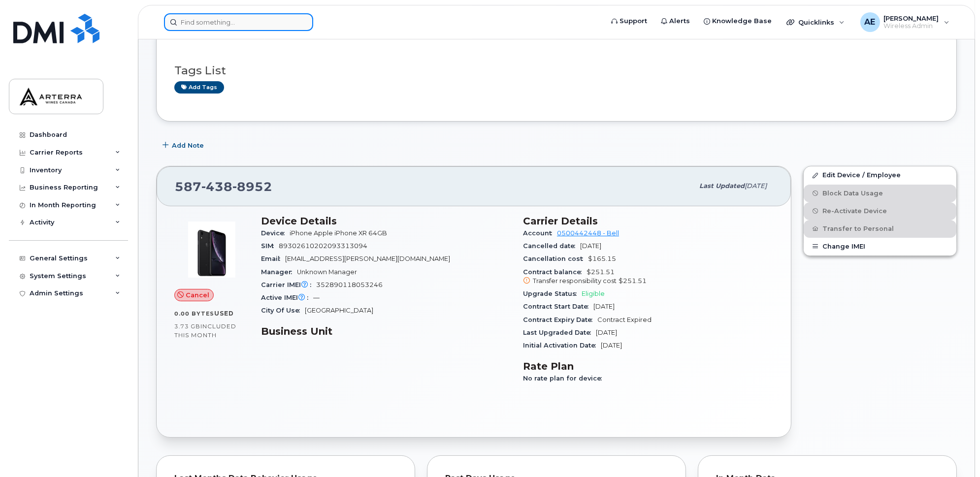 This screenshot has width=980, height=477. Describe the element at coordinates (252, 186) in the screenshot. I see `span: 8952` at that location.